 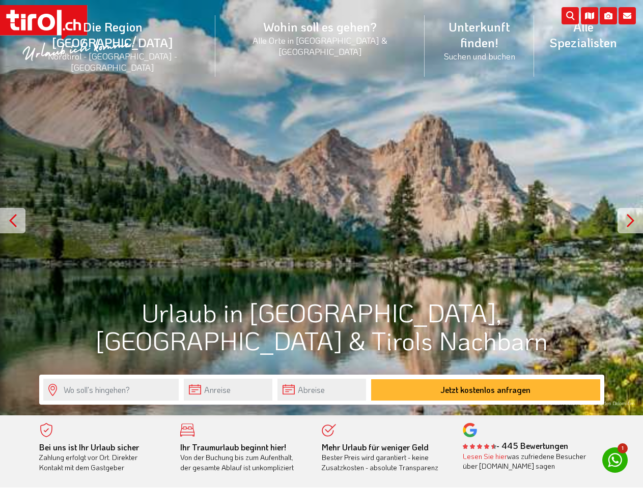 I want to click on a: Alle Spezialisten, so click(x=583, y=35).